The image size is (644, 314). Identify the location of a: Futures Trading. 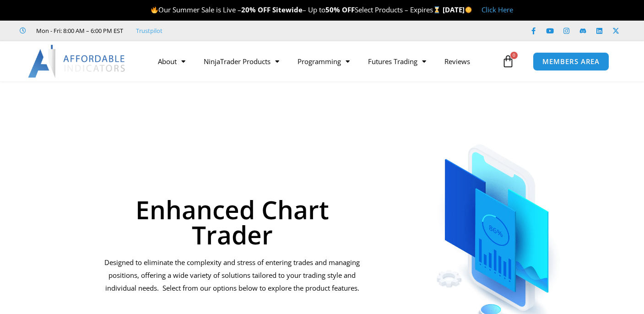
(397, 62).